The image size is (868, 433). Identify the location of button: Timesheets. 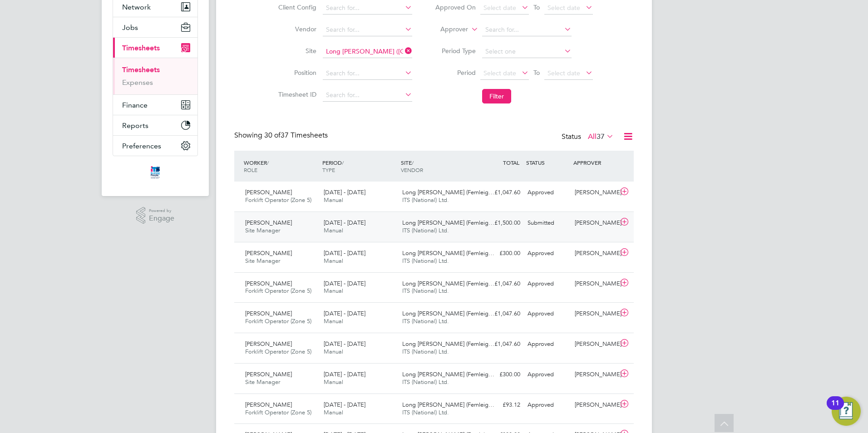
(155, 48).